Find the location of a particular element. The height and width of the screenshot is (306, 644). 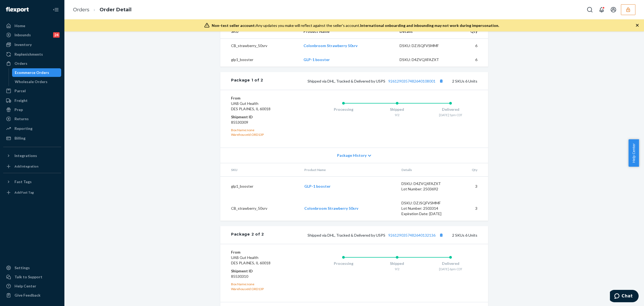

div: Lot Number: 2503692 is located at coordinates (427, 189).